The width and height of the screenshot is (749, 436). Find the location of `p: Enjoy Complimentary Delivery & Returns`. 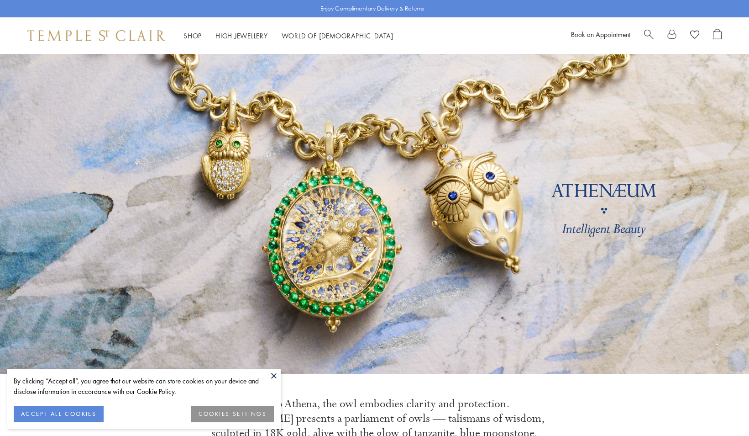

p: Enjoy Complimentary Delivery & Returns is located at coordinates (372, 9).